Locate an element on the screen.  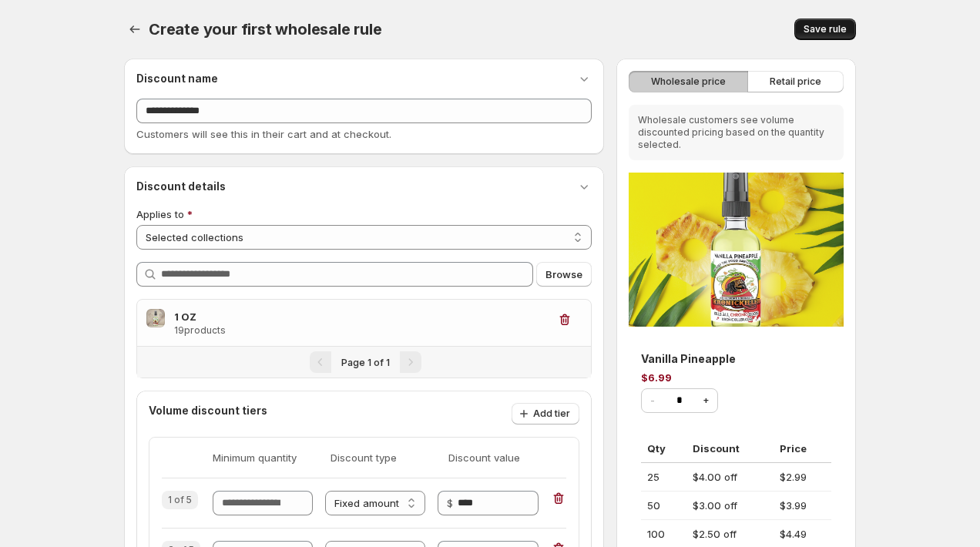
span: Wholesale price is located at coordinates (688, 82).